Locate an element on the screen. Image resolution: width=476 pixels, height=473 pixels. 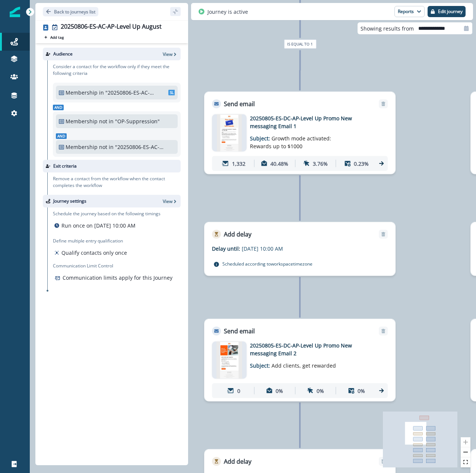
p: Schedule the journey based on the following timings is located at coordinates (106, 214).